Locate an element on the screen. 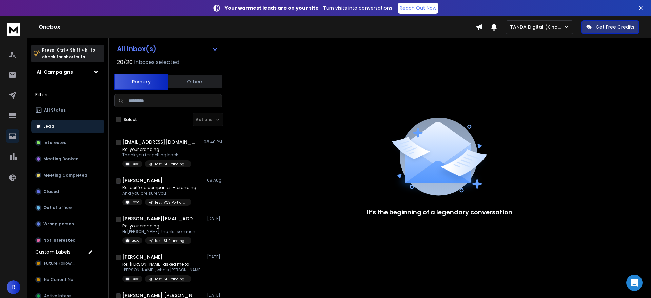 The image size is (651, 298). span: R is located at coordinates (14, 287).